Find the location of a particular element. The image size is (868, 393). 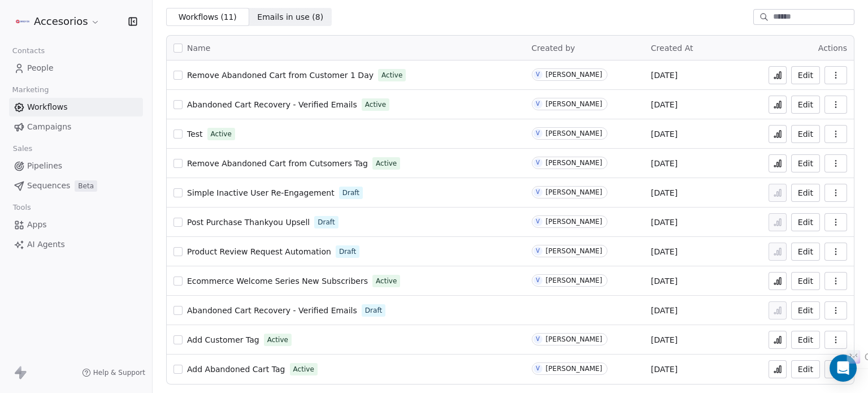

span: Post Purchase Thankyou Upsell is located at coordinates (248, 222).